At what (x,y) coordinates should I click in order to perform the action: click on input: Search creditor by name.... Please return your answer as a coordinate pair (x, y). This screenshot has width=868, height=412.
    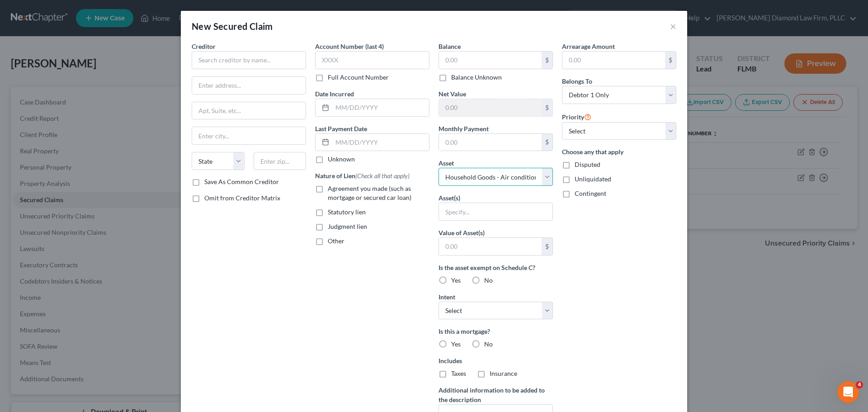
    Looking at the image, I should click on (249, 60).